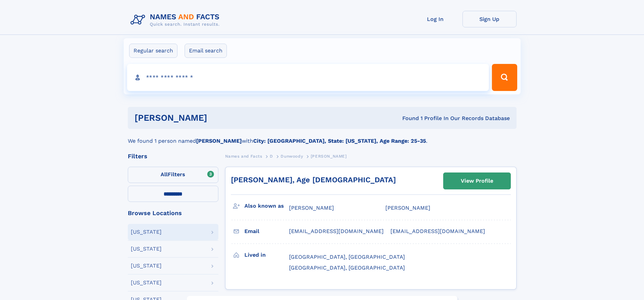  I want to click on button: Search Button, so click(504, 78).